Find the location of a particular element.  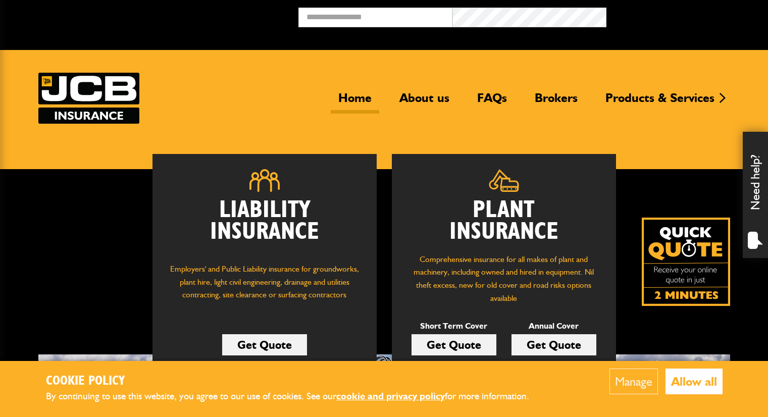

button: Allow all is located at coordinates (694, 381).